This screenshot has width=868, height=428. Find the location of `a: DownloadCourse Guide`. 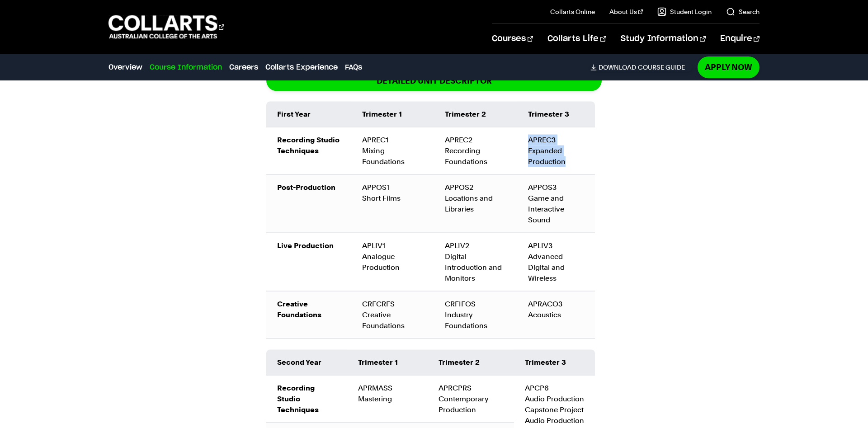

a: DownloadCourse Guide is located at coordinates (641, 67).